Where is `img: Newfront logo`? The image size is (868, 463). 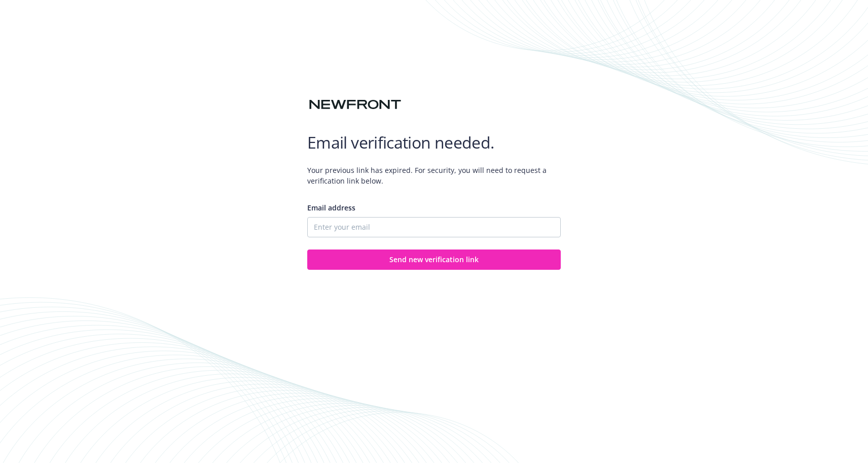 img: Newfront logo is located at coordinates (355, 104).